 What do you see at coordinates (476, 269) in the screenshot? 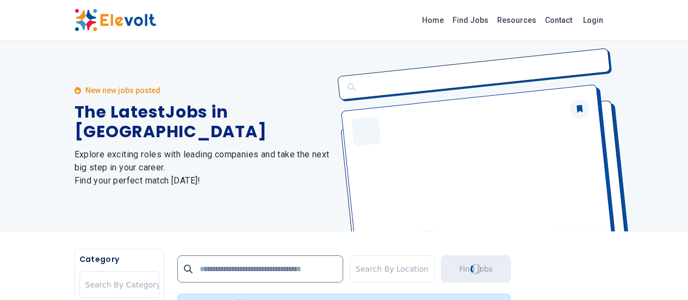
I see `button: Find JobsLoading...` at bounding box center [476, 269].